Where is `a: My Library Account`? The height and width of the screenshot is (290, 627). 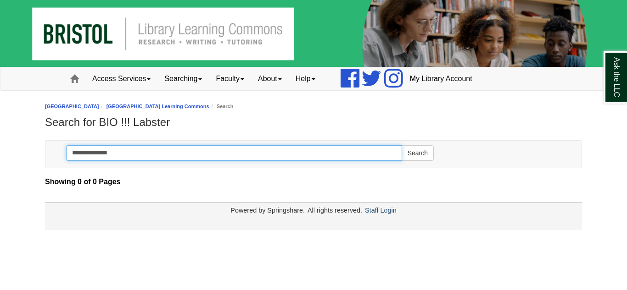
a: My Library Account is located at coordinates (441, 79).